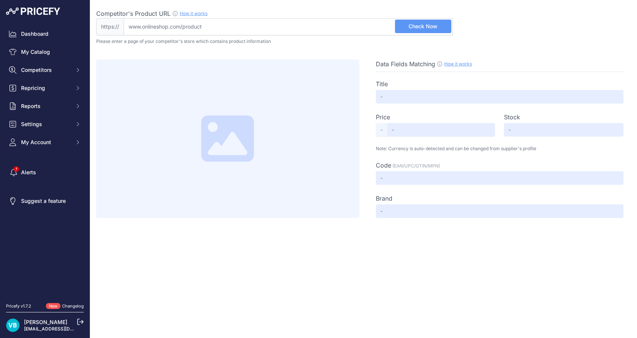 This screenshot has width=637, height=338. What do you see at coordinates (45, 160) in the screenshot?
I see `nav: Sidebar` at bounding box center [45, 160].